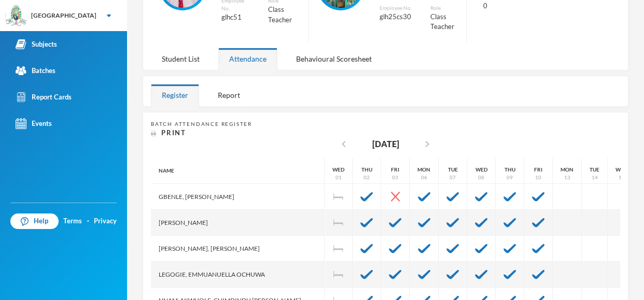 The image size is (644, 300). What do you see at coordinates (339, 177) in the screenshot?
I see `div: 01` at bounding box center [339, 177].